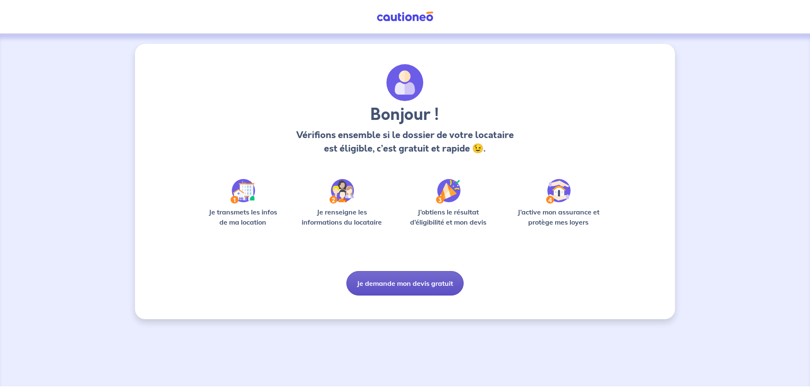 The image size is (810, 388). Describe the element at coordinates (558, 217) in the screenshot. I see `p: J’active mon assurance et protège mes loyers` at that location.